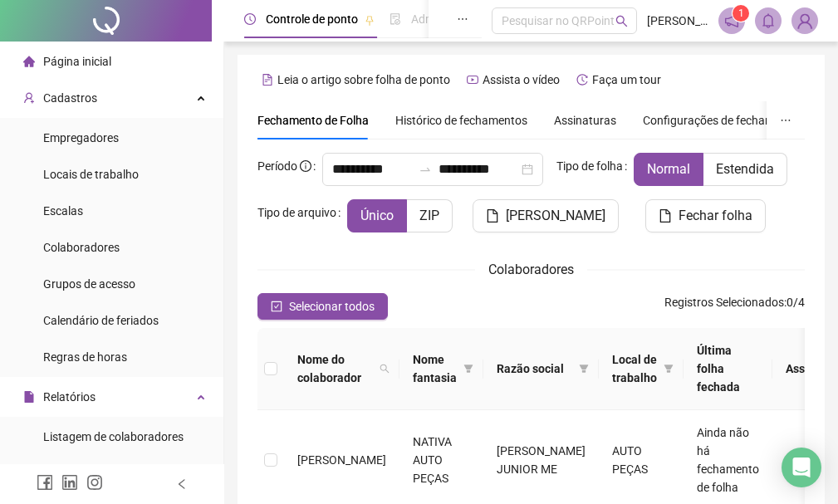  Describe the element at coordinates (89, 284) in the screenshot. I see `span: Grupos de acesso` at that location.